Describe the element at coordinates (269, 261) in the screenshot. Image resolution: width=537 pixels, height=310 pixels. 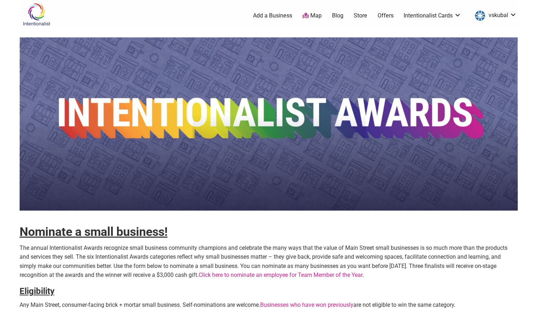
I see `p: The annual Intentionalist Awards recognize small business community champions and celebrate the m...` at that location.